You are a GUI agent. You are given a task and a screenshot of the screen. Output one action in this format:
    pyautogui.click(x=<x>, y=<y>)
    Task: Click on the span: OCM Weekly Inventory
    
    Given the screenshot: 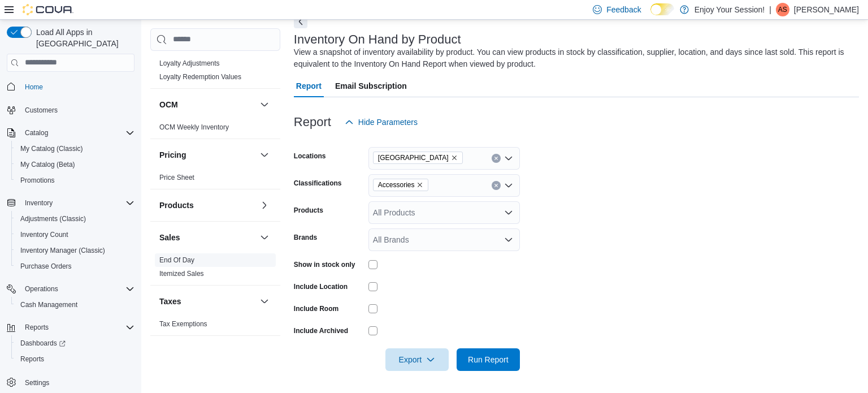 What is the action you would take?
    pyautogui.click(x=194, y=127)
    